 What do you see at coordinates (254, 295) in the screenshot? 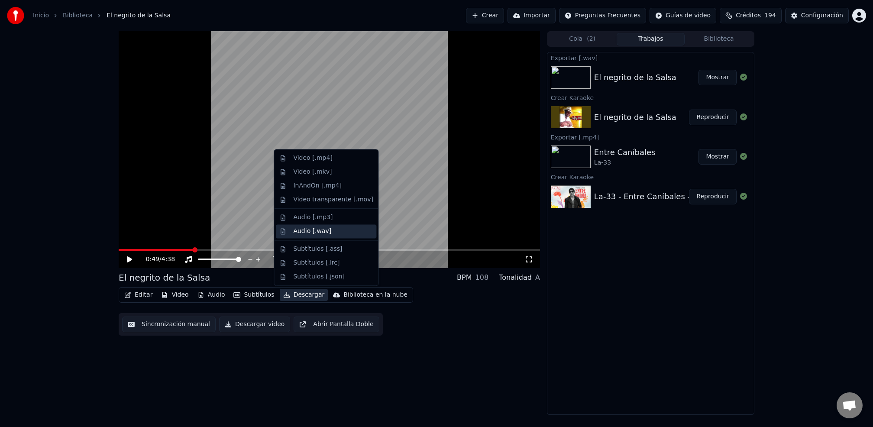
I see `button: Subtítulos` at bounding box center [254, 295].